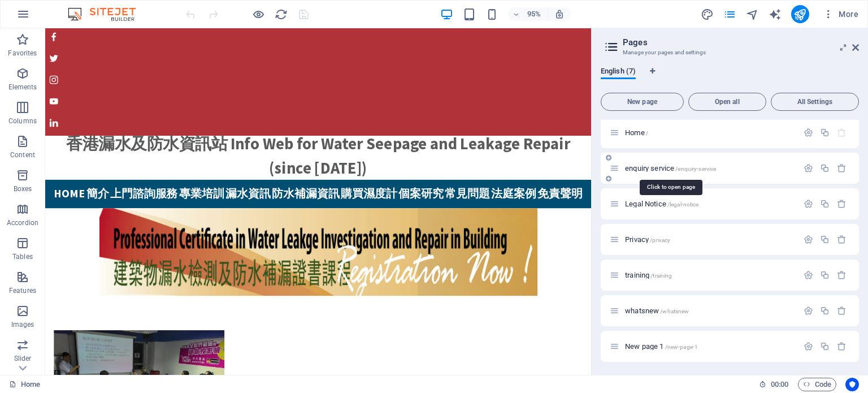  Describe the element at coordinates (710, 132) in the screenshot. I see `div: Home/` at that location.